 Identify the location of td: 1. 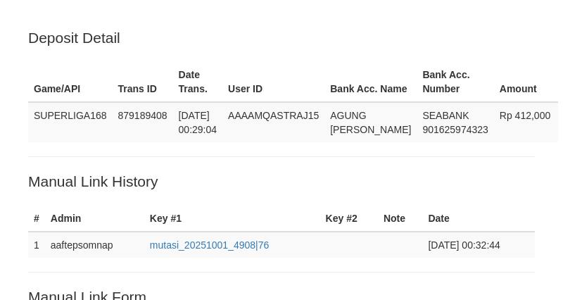
(37, 244).